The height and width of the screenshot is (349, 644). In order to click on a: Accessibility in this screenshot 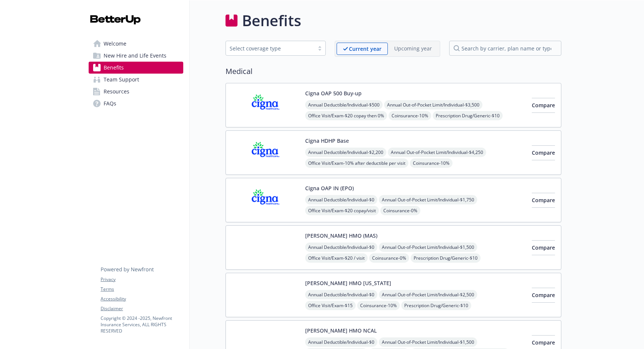, I will do `click(142, 299)`.